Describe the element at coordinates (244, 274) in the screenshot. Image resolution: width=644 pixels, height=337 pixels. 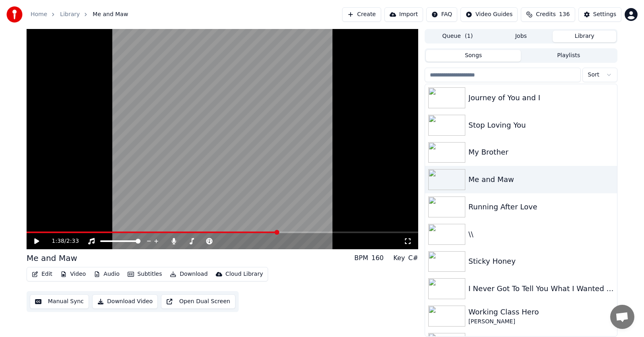
I see `div: Cloud Library` at that location.